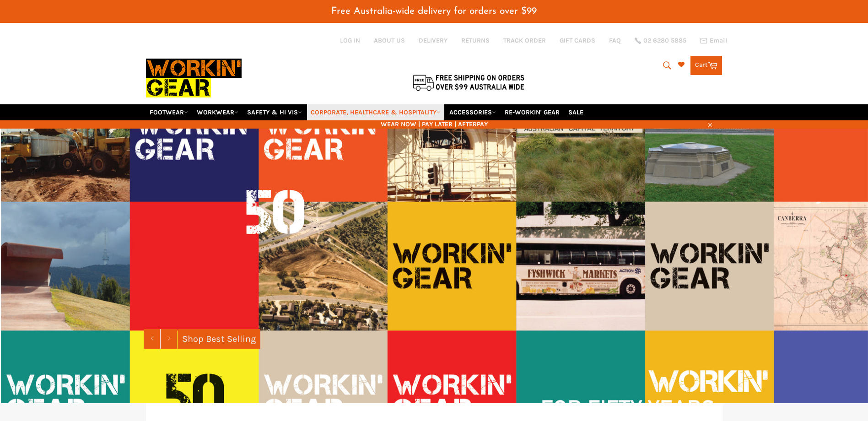  Describe the element at coordinates (469, 82) in the screenshot. I see `img: Flat $9.95 shipping Australia wide` at that location.